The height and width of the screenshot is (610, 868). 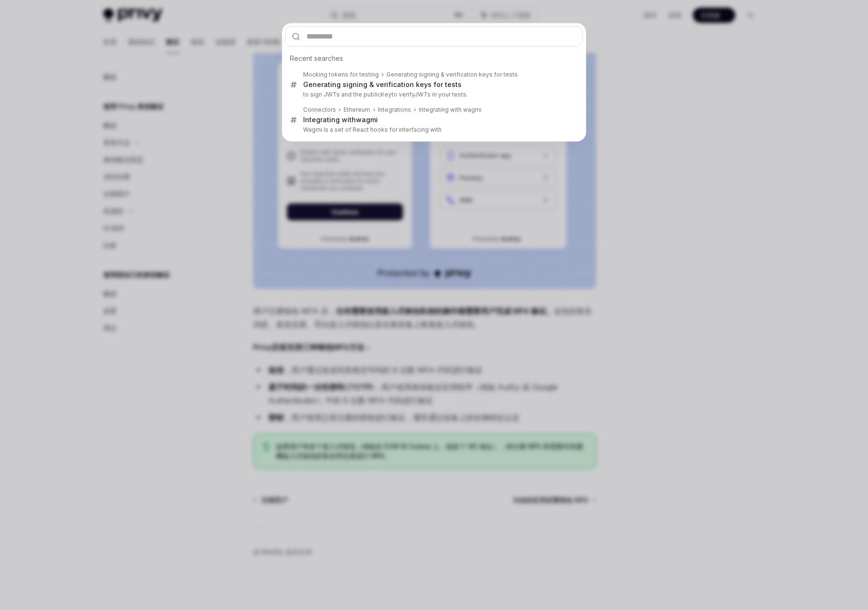 I want to click on b: wagmi, so click(x=367, y=119).